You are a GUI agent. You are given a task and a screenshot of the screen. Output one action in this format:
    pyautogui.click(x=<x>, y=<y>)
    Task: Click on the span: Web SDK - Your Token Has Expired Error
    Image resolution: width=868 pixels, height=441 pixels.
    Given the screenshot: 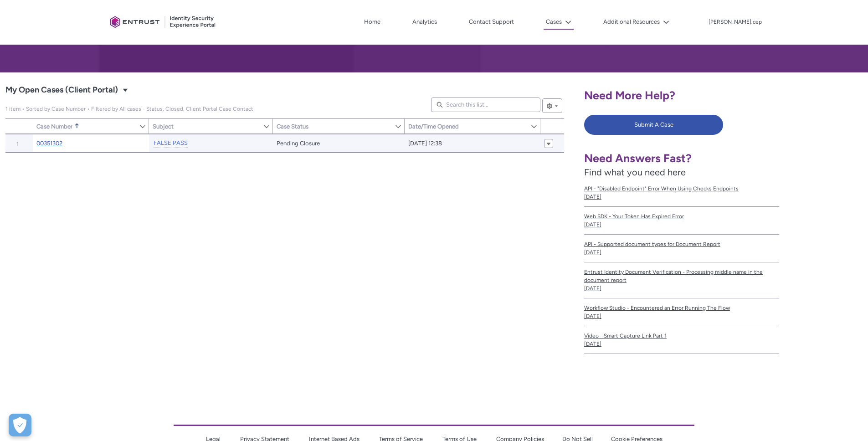 What is the action you would take?
    pyautogui.click(x=682, y=216)
    